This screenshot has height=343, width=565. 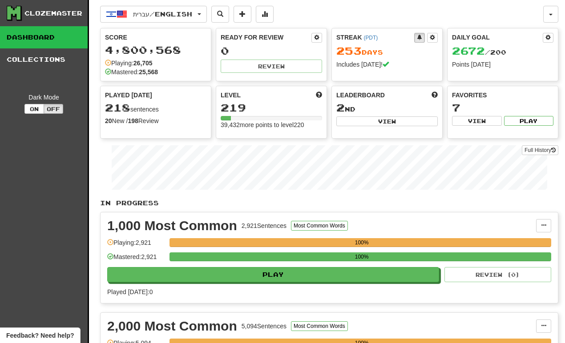 I want to click on p: In Progress, so click(x=329, y=203).